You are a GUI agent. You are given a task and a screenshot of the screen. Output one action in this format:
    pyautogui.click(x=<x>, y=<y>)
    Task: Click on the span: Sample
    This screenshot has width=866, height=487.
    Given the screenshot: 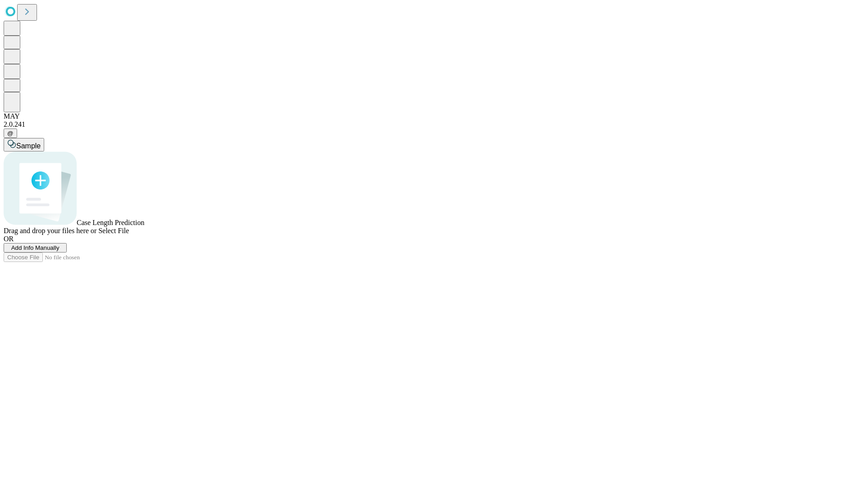 What is the action you would take?
    pyautogui.click(x=28, y=146)
    